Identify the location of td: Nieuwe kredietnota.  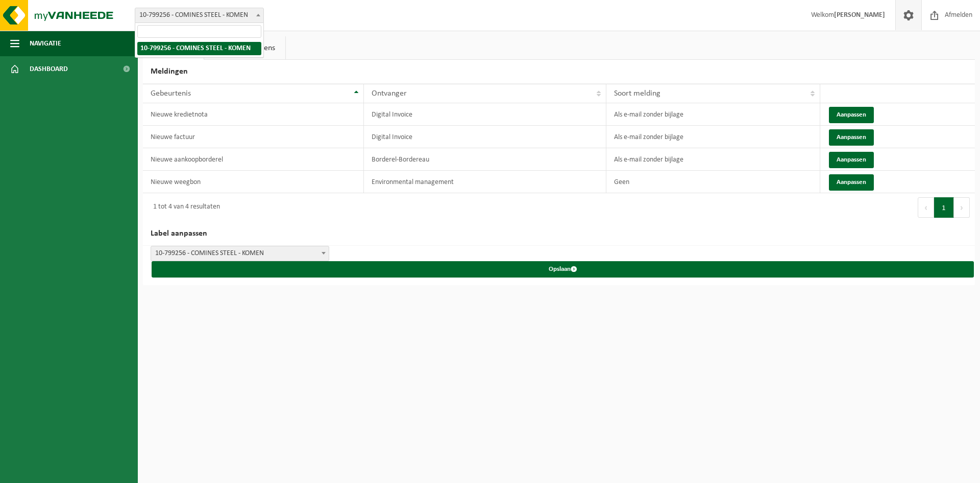
(253, 114).